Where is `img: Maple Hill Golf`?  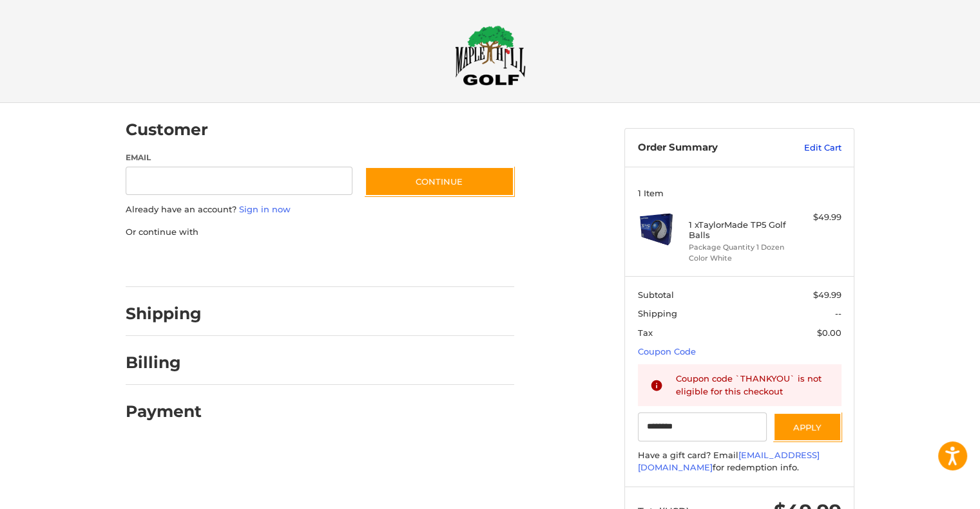
img: Maple Hill Golf is located at coordinates (490, 55).